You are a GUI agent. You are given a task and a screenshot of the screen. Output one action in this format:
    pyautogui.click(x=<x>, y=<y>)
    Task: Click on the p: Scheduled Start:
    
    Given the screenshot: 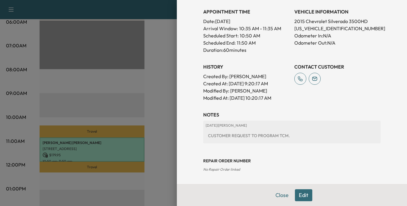 What is the action you would take?
    pyautogui.click(x=221, y=36)
    